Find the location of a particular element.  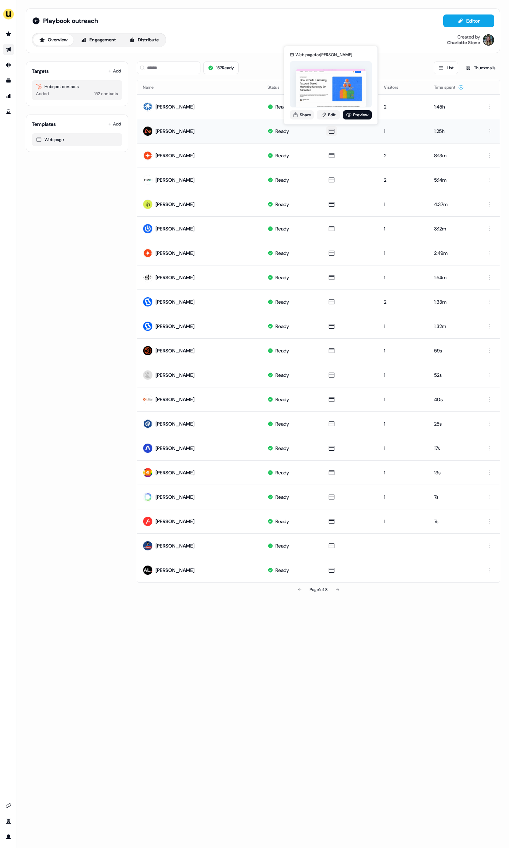

div: Page 1 of 8 is located at coordinates (318, 589).